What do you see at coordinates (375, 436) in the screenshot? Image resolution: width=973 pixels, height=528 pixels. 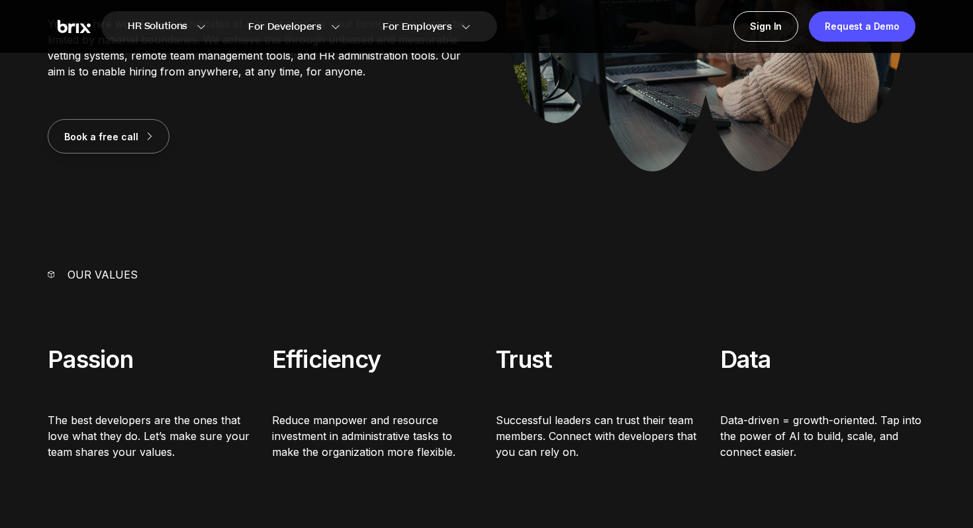 I see `p: Reduce manpower and resource investment in administrative tasks to make the organization more fle...` at bounding box center [375, 436].